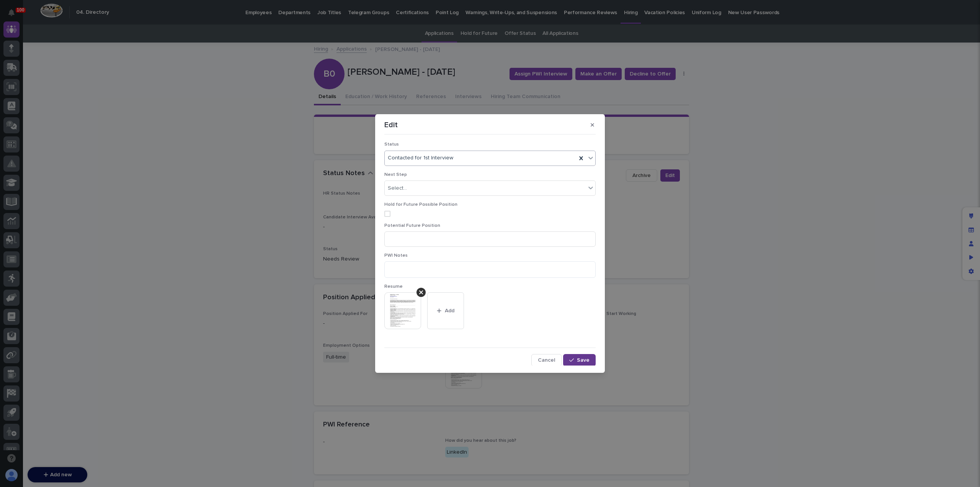  I want to click on div: We're available if you need us!, so click(61, 96).